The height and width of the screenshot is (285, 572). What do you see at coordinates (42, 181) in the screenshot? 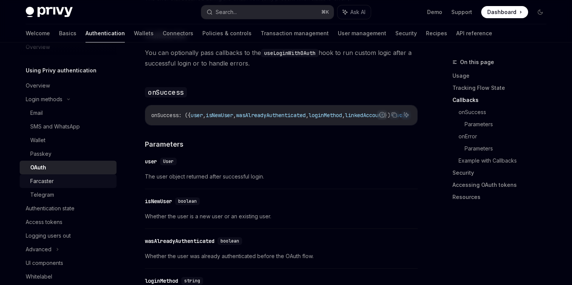
I see `div: Farcaster` at bounding box center [42, 181].